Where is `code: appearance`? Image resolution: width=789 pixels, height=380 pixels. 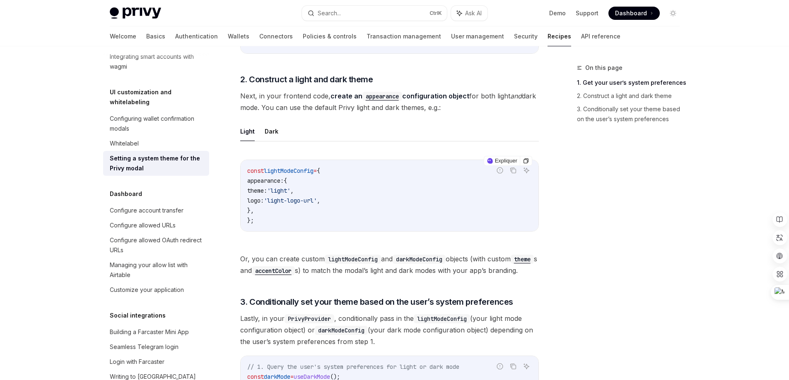 code: appearance is located at coordinates (382, 96).